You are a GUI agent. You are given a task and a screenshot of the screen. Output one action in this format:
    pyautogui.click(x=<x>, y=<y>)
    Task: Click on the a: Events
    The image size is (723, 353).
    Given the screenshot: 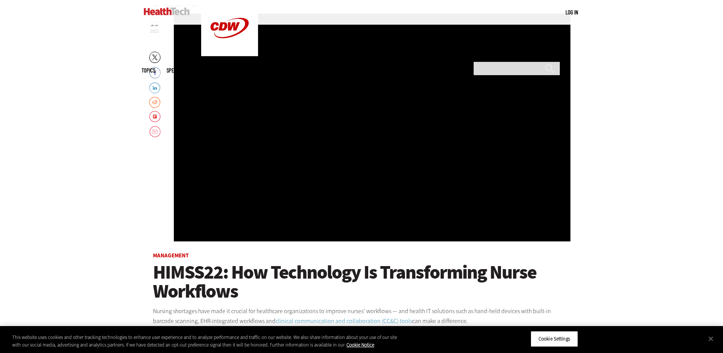 What is the action you would take?
    pyautogui.click(x=327, y=70)
    